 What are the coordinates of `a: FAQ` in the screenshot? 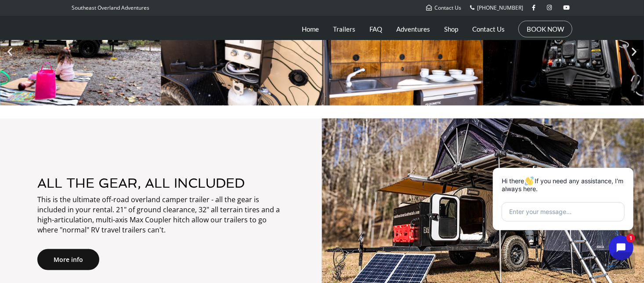 It's located at (376, 29).